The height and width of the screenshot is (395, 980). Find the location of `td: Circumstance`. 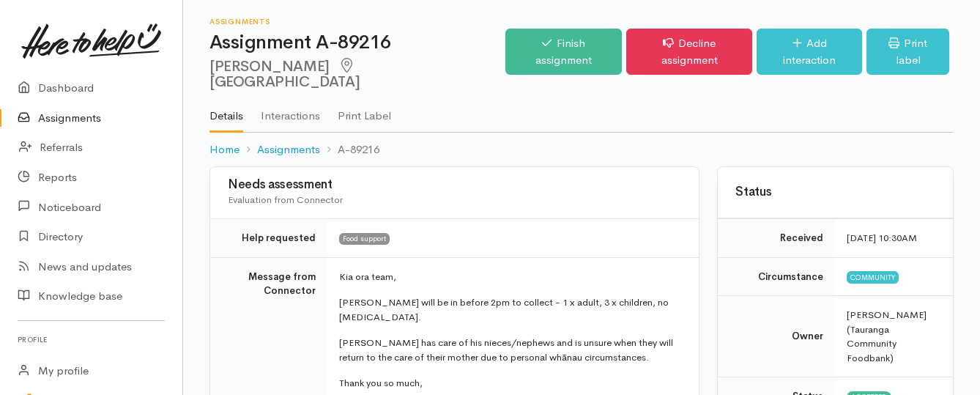

td: Circumstance is located at coordinates (777, 276).